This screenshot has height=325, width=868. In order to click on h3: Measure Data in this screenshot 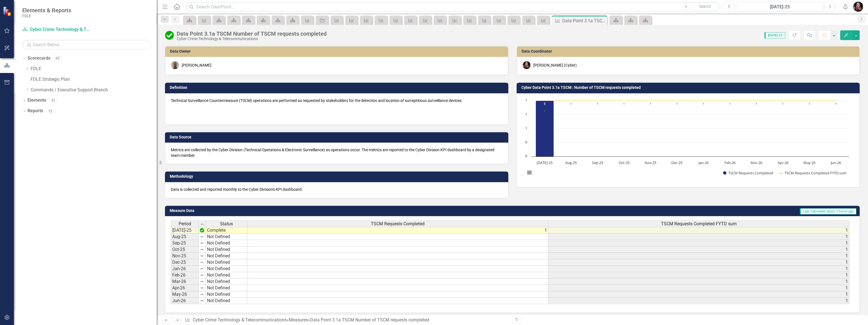, I will do `click(274, 211)`.